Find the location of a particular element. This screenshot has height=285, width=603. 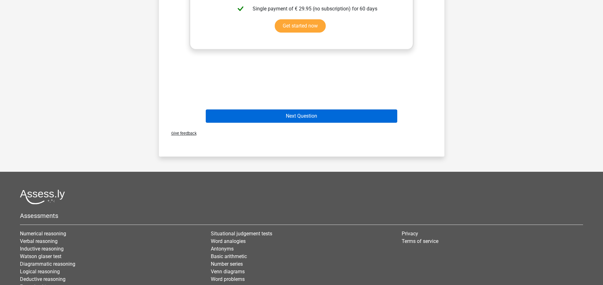

a: Word analogies is located at coordinates (228, 241).